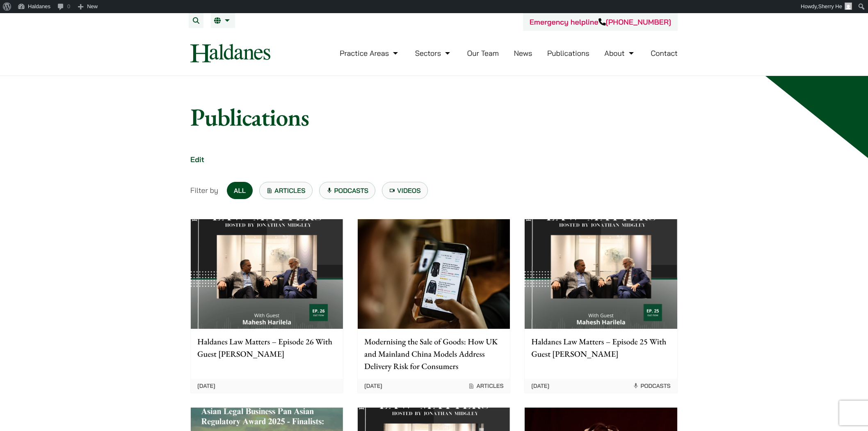 The height and width of the screenshot is (431, 868). What do you see at coordinates (286, 190) in the screenshot?
I see `a: Articles` at bounding box center [286, 190].